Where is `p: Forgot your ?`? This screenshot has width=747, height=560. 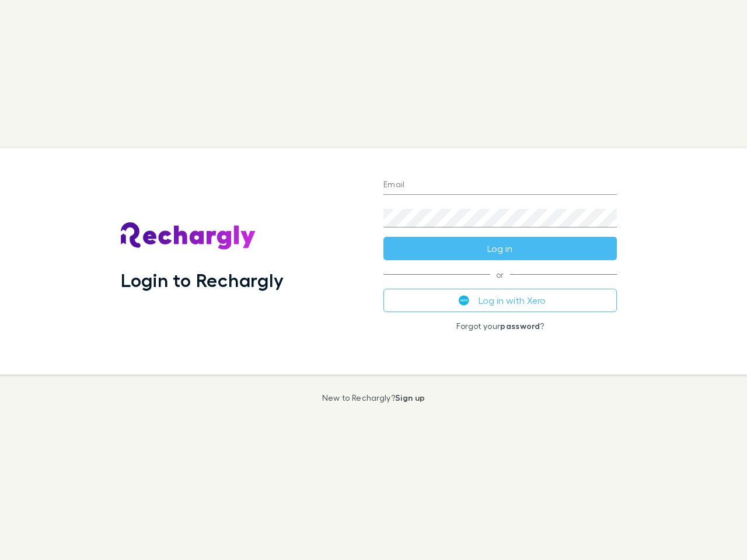 p: Forgot your ? is located at coordinates (500, 326).